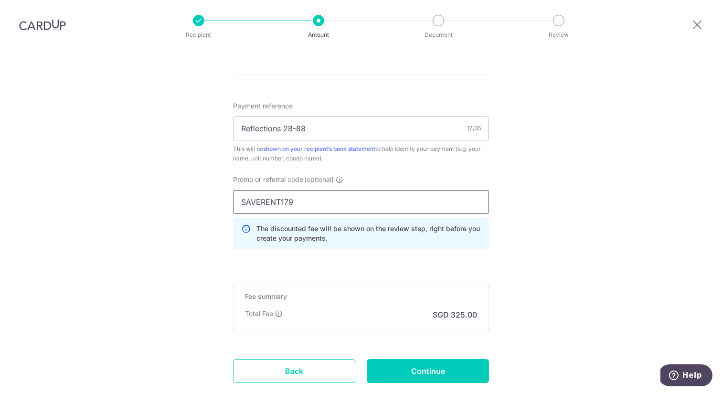 The height and width of the screenshot is (393, 722). I want to click on p: The discounted fee will be shown on the review step, right before you create your payments., so click(369, 233).